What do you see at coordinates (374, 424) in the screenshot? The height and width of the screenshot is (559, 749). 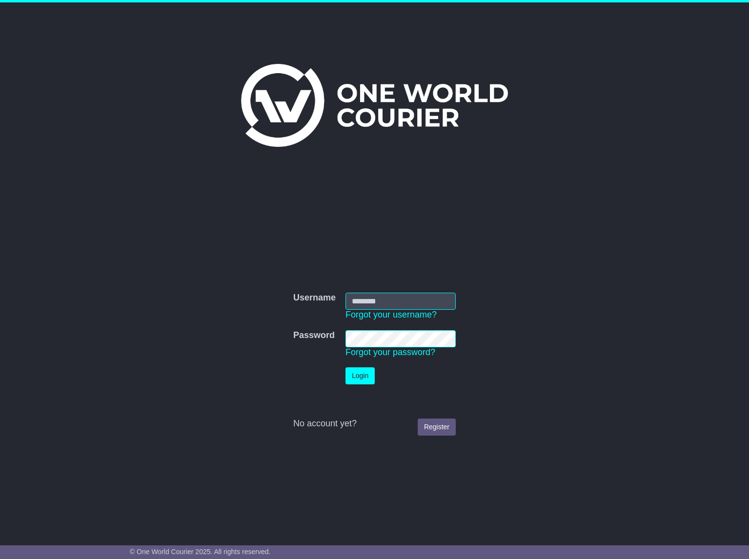 I see `div: No account yet?` at bounding box center [374, 424].